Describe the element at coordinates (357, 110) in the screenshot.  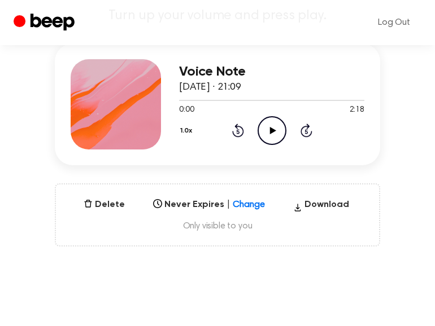
I see `span: 2:18` at that location.